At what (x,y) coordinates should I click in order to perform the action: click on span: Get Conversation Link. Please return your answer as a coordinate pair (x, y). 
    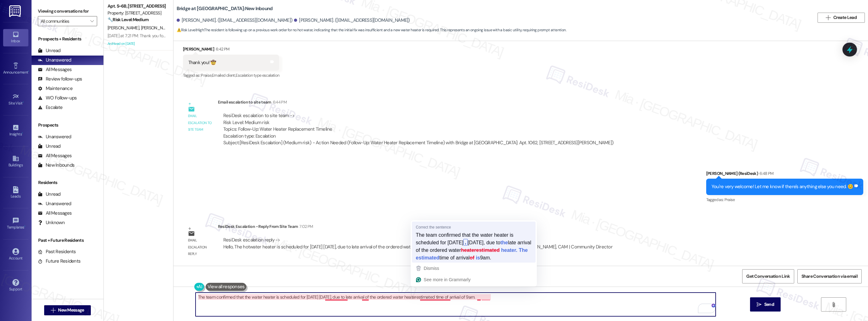
    Looking at the image, I should click on (768, 276).